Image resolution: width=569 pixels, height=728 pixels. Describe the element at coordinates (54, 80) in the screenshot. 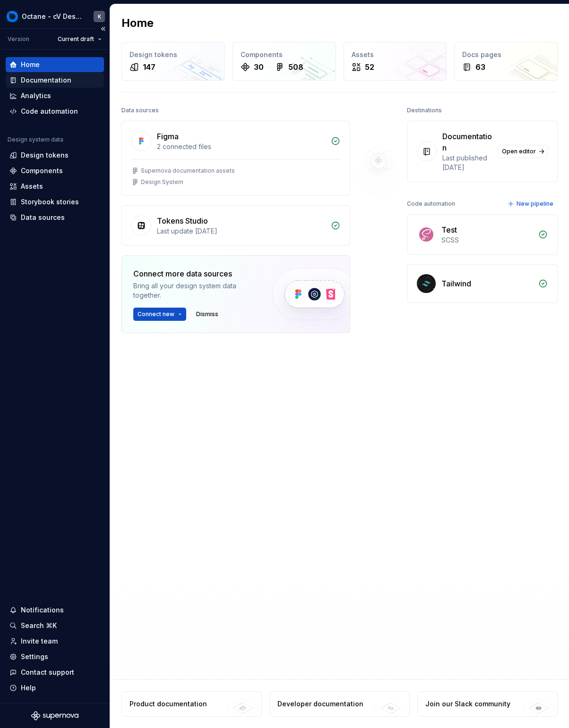

I see `a: Documentation` at that location.